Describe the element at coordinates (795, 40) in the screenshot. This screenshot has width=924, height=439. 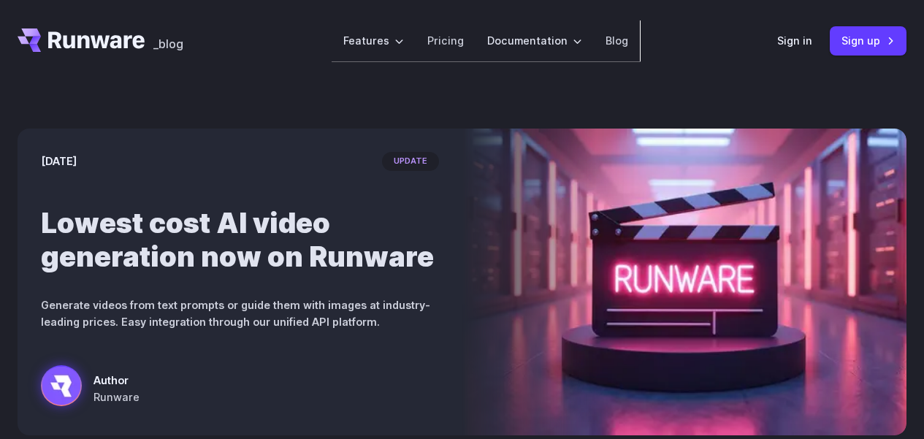
I see `a: Sign in` at that location.